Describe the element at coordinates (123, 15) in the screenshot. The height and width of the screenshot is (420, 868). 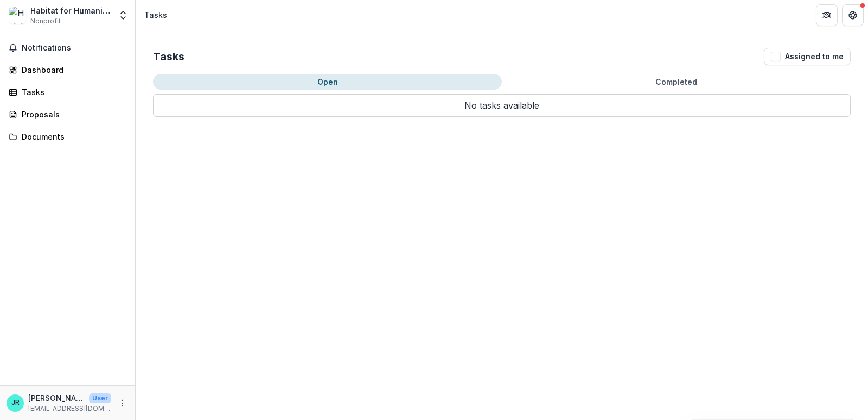
I see `button: Open entity switcher` at that location.